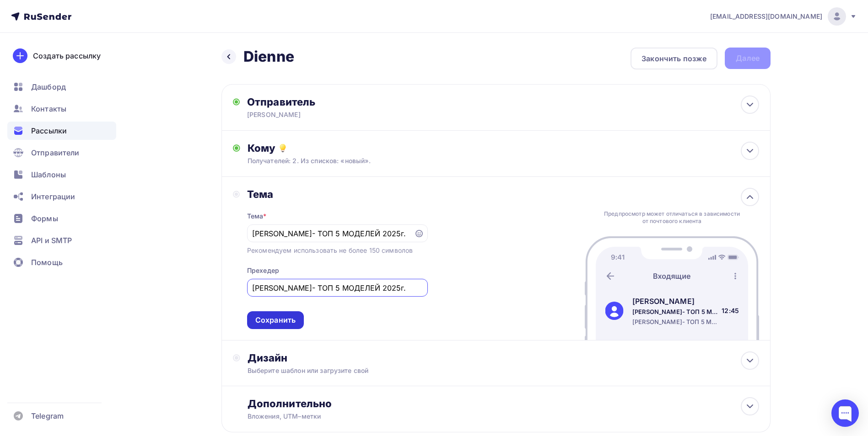  What do you see at coordinates (67, 56) in the screenshot?
I see `div: Создать рассылку` at bounding box center [67, 56].